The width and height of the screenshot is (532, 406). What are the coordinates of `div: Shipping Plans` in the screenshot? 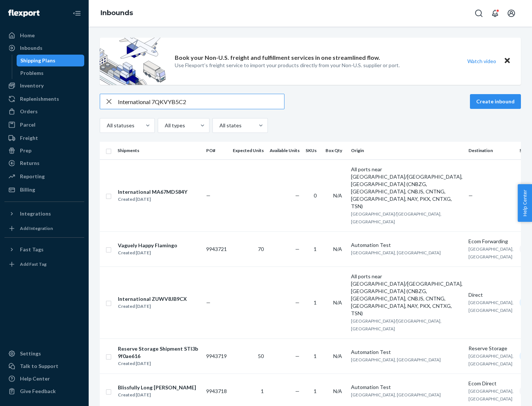 It's located at (38, 61).